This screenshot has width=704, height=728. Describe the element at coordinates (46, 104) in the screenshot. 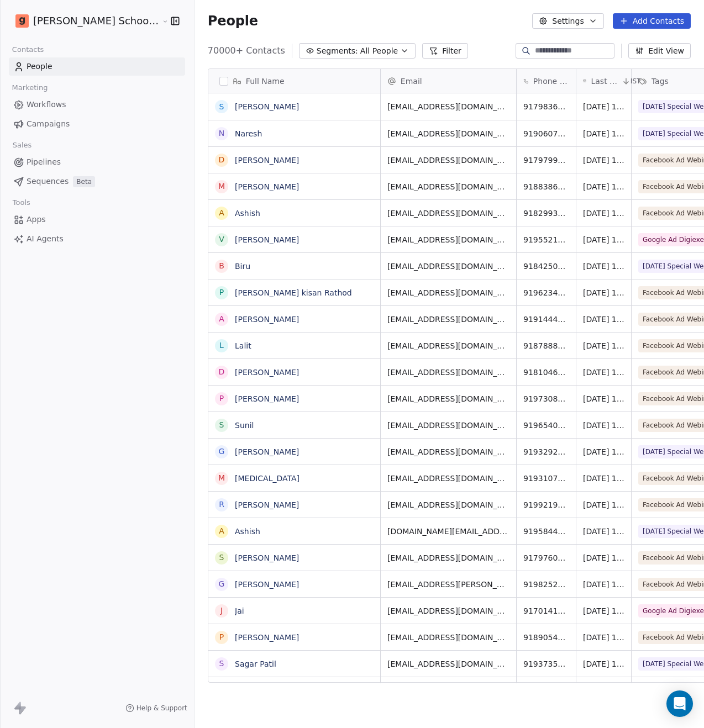

I see `span: Workflows` at that location.